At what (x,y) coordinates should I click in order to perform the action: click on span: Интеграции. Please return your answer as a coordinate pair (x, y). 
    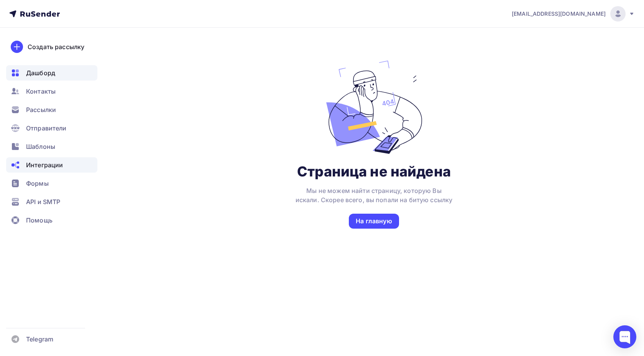
    Looking at the image, I should click on (45, 165).